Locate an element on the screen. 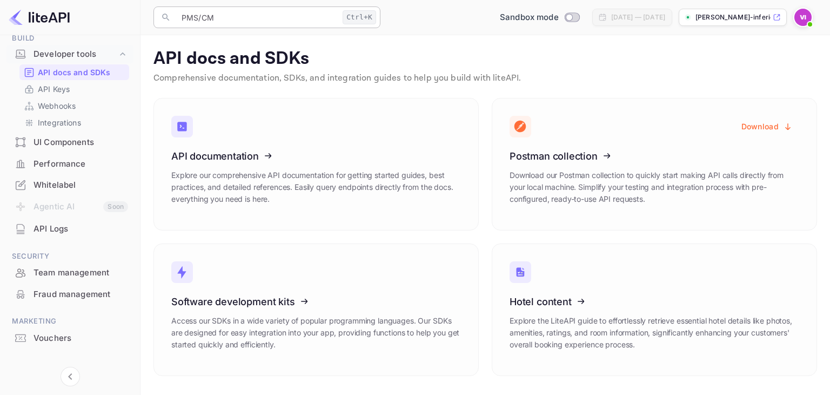 Image resolution: width=830 pixels, height=395 pixels. a: API Logs is located at coordinates (70, 228).